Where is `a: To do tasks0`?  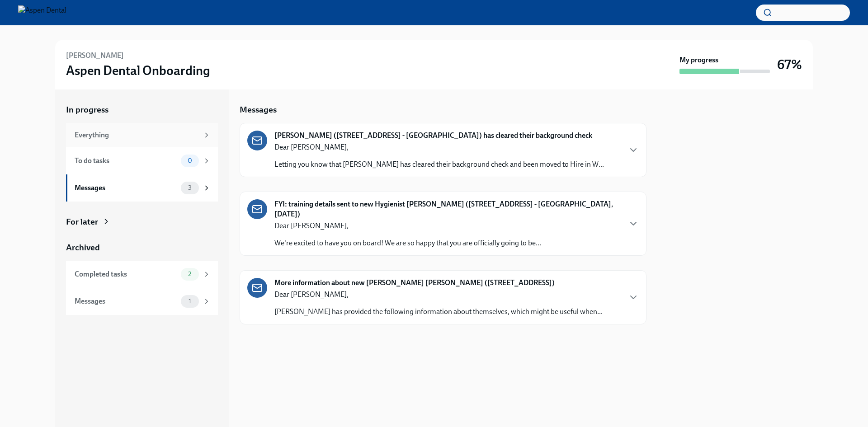 a: To do tasks0 is located at coordinates (142, 161).